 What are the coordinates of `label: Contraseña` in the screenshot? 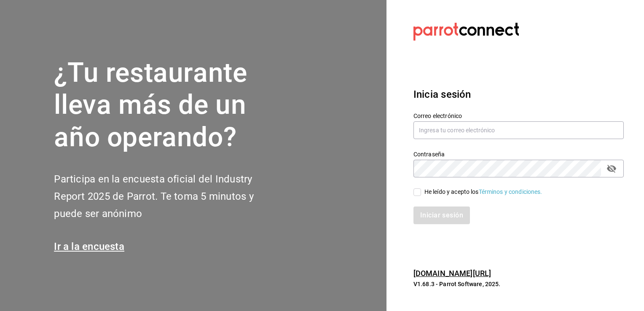 It's located at (518, 154).